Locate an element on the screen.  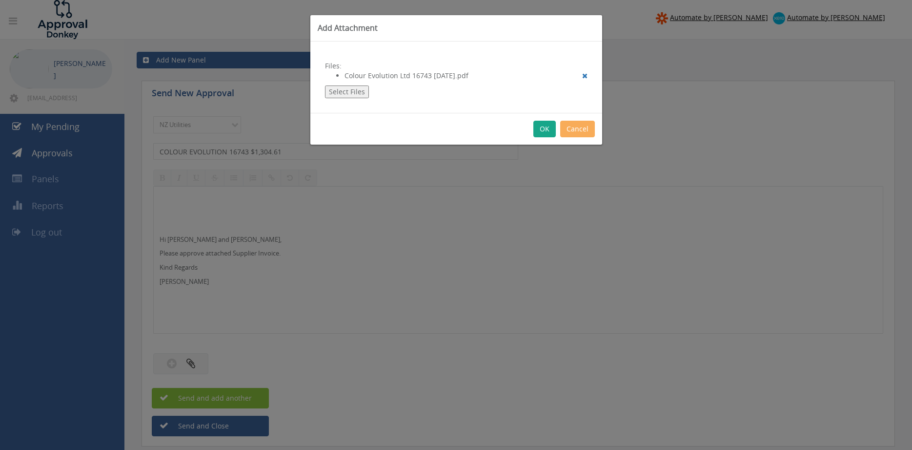
div: Files: is located at coordinates (456, 77).